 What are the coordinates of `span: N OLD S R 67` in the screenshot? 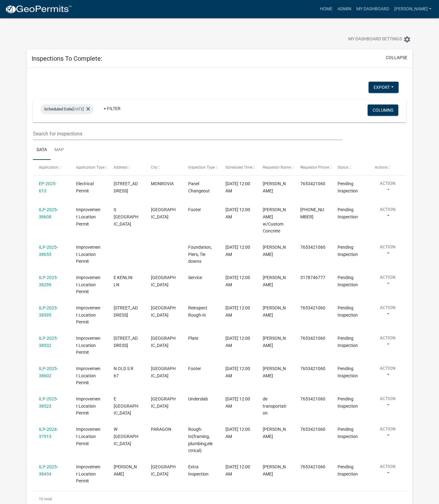 It's located at (123, 372).